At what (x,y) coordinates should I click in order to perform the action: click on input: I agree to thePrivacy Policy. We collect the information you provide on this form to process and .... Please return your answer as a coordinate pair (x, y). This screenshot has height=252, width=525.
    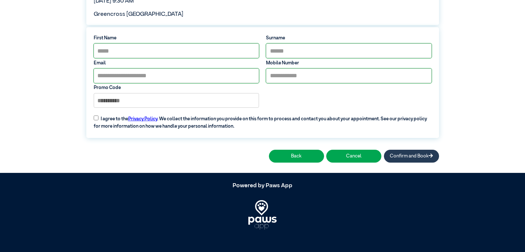
    Looking at the image, I should click on (96, 118).